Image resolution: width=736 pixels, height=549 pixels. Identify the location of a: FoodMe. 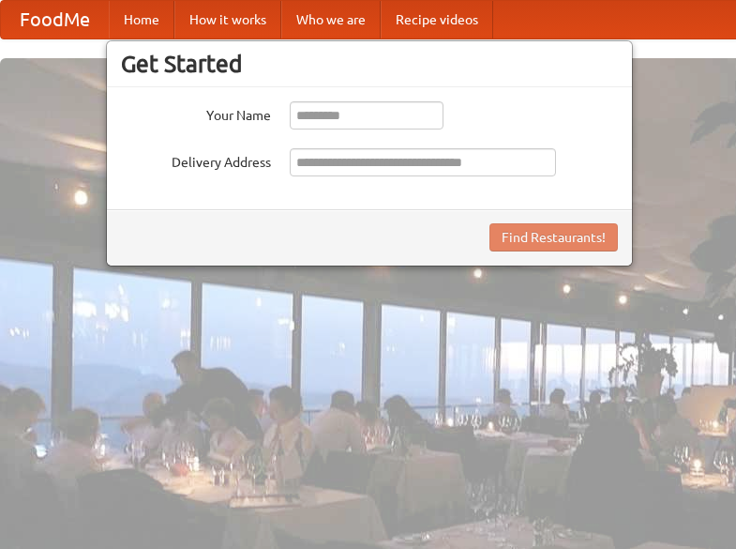
(54, 20).